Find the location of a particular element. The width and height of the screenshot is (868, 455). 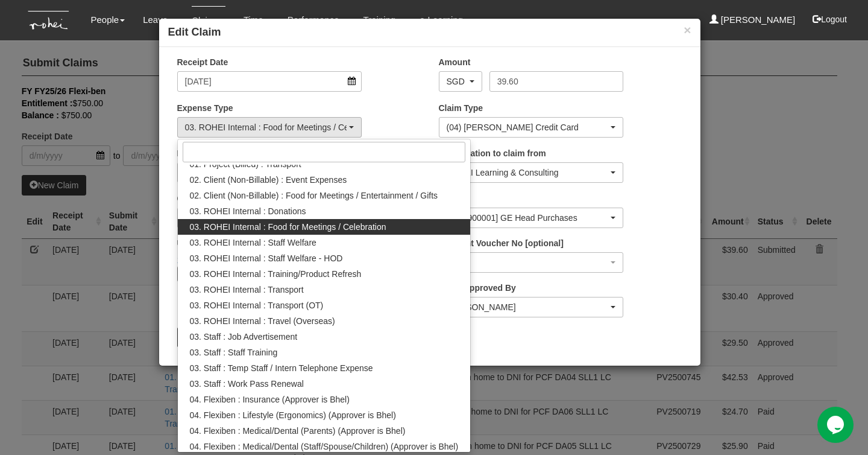

label: Payment Voucher No [optional] is located at coordinates (501, 243).